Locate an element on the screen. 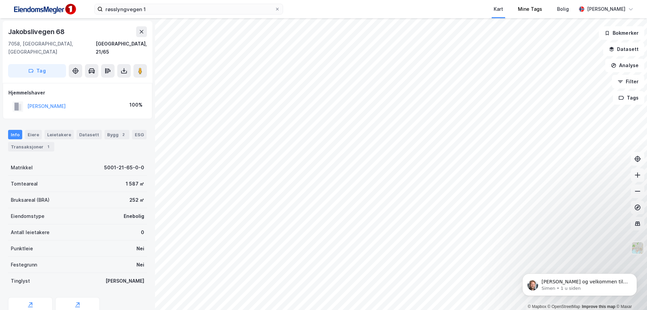 Image resolution: width=647 pixels, height=310 pixels. div: 2 is located at coordinates (123, 135).